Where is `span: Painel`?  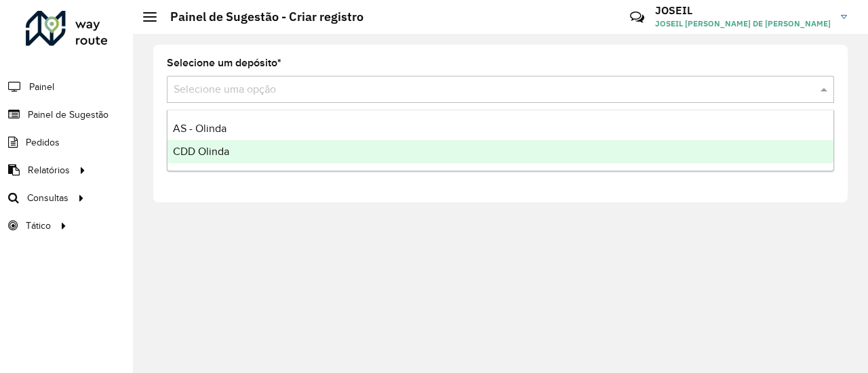
span: Painel is located at coordinates (42, 87).